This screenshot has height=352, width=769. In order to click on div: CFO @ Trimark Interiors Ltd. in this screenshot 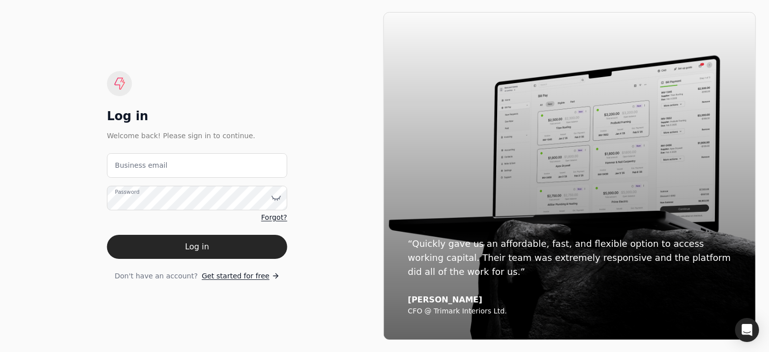, I will do `click(570, 311)`.